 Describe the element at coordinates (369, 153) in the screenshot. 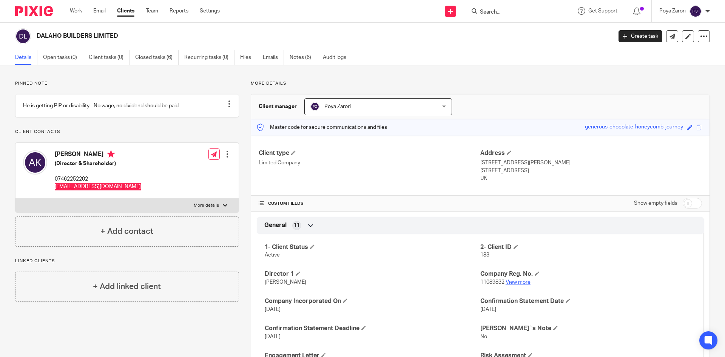

I see `h4: Client type` at that location.